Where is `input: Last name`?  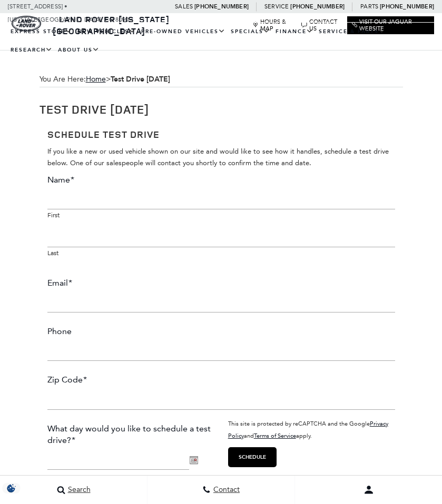 input: Last name is located at coordinates (221, 237).